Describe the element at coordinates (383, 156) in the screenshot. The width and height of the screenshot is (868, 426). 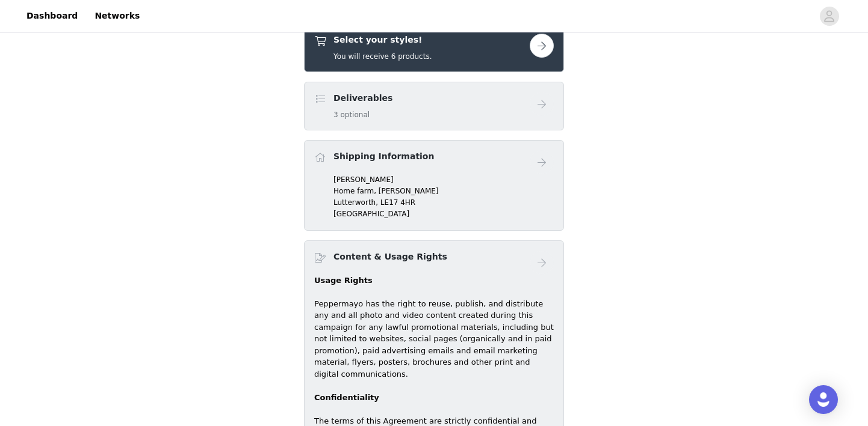
I see `h4: Shipping Information` at that location.